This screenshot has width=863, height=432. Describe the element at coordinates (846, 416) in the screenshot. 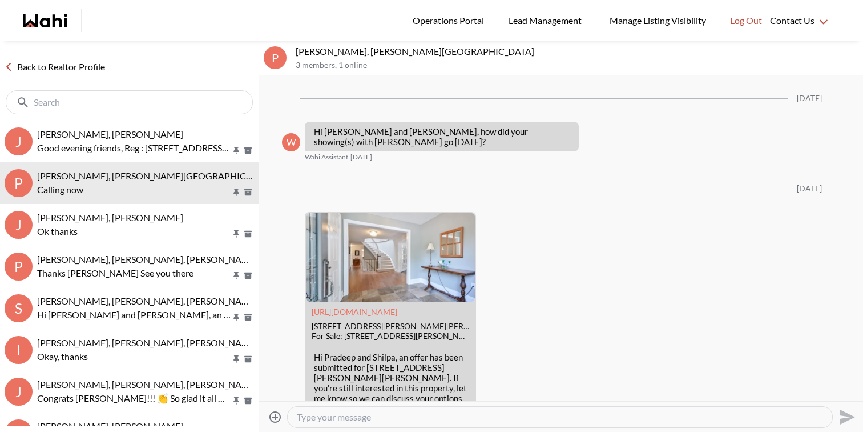

I see `button: Send` at that location.